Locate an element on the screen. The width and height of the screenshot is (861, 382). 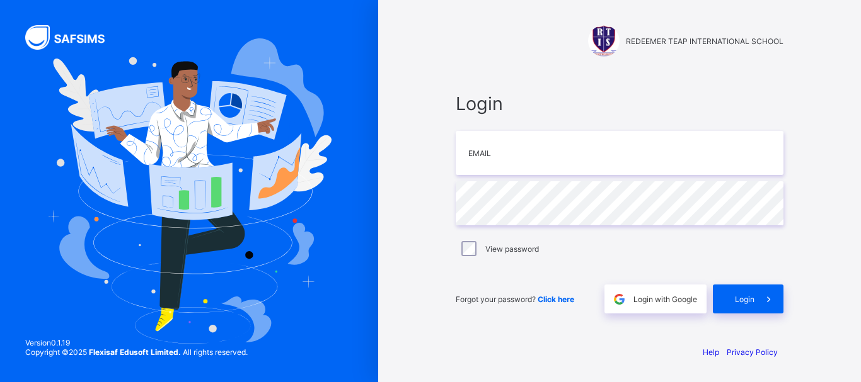
a: Privacy Policy is located at coordinates (752, 352).